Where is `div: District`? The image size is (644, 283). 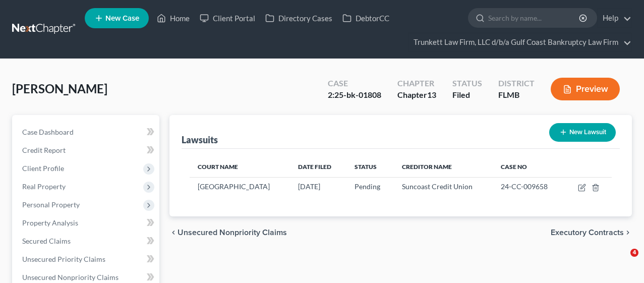 div: District is located at coordinates (517, 83).